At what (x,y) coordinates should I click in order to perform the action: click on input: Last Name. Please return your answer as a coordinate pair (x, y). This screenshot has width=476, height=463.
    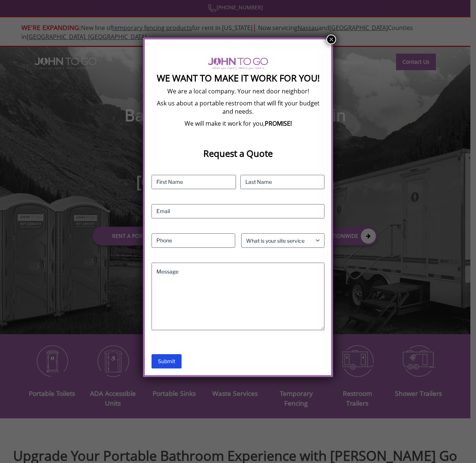
    Looking at the image, I should click on (282, 182).